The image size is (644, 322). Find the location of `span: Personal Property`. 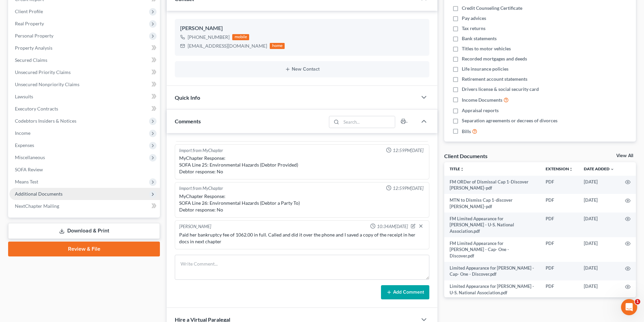

span: Personal Property is located at coordinates (34, 36).